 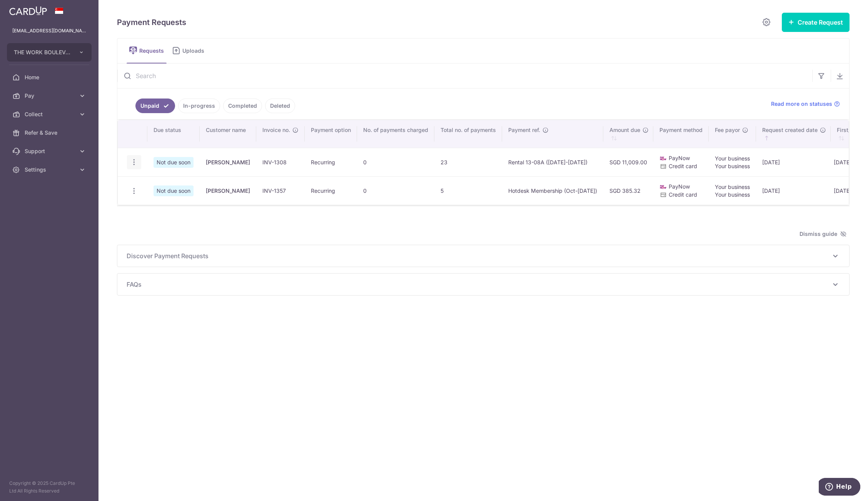 What do you see at coordinates (816, 22) in the screenshot?
I see `button: Create Request` at bounding box center [816, 22].